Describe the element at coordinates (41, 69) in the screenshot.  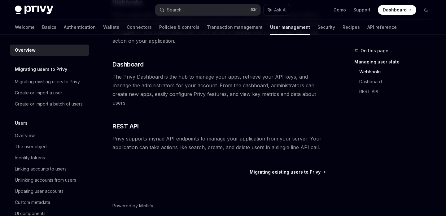
I see `h5: Migrating users to Privy` at that location.